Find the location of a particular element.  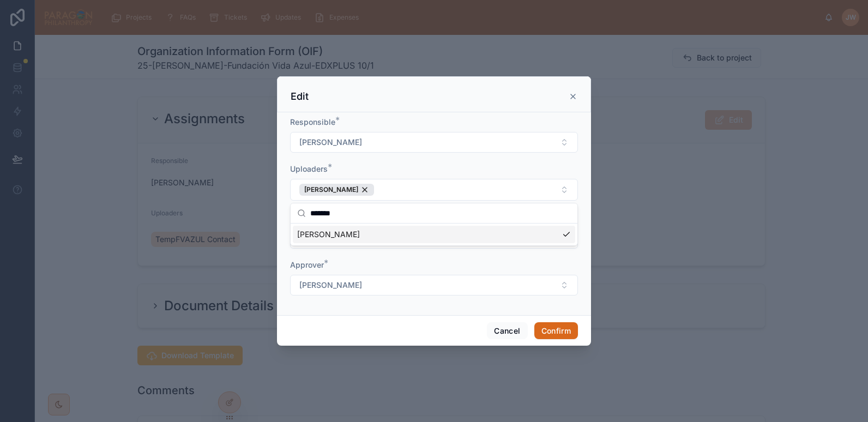

button: Cancel is located at coordinates (507, 331).